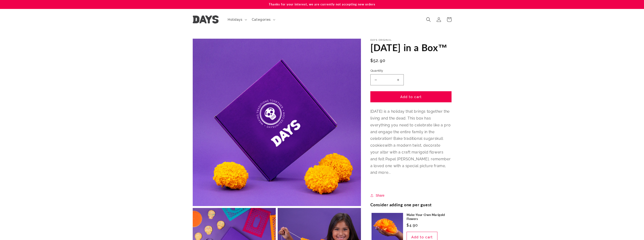 Image resolution: width=644 pixels, height=240 pixels. I want to click on label: Quantity, so click(411, 71).